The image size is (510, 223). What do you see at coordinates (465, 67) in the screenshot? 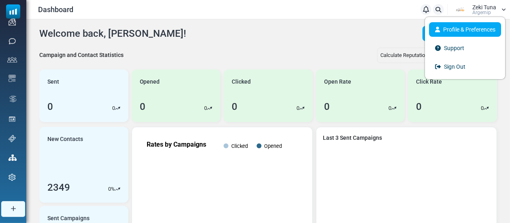
I see `a: Sign Out` at bounding box center [465, 67].